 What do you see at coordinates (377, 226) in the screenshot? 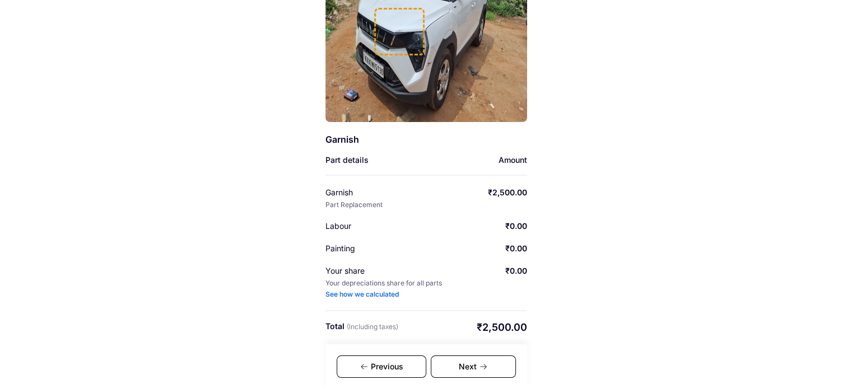
I see `div: Labour` at bounding box center [377, 226].